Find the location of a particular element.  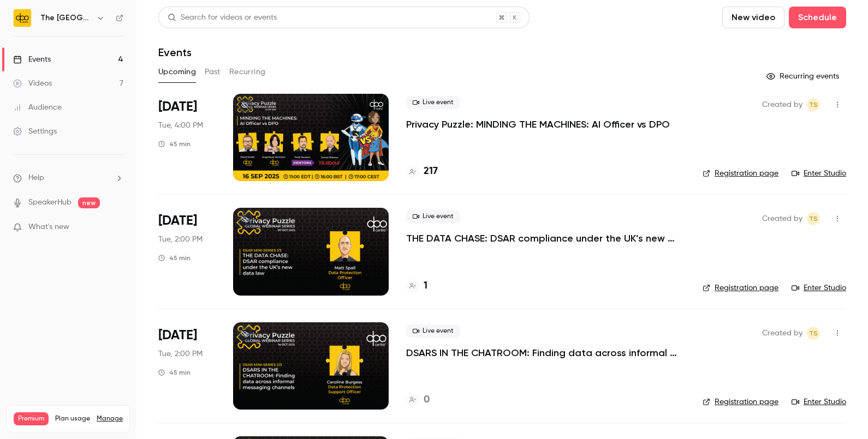

div: Sep 16 Tue, 4:00 PM (Europe/London) is located at coordinates (187, 138).